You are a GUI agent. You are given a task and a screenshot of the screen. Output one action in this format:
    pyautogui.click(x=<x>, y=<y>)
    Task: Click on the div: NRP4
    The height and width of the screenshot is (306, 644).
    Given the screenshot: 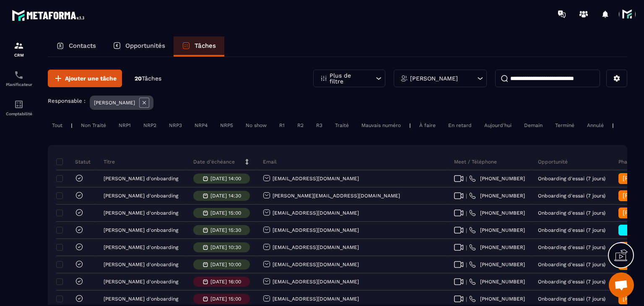 What is the action you would take?
    pyautogui.click(x=201, y=125)
    